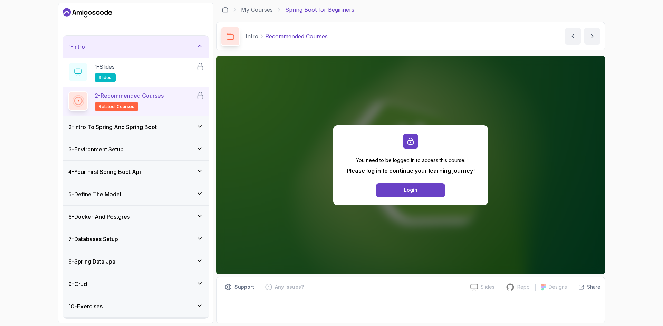 The width and height of the screenshot is (663, 326). I want to click on h3: 7 - Databases Setup, so click(93, 239).